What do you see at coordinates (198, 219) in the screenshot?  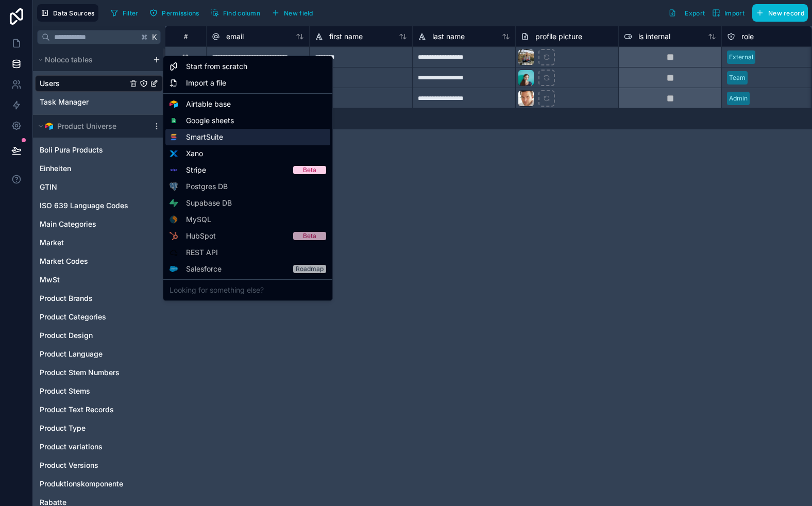 I see `span: MySQL` at bounding box center [198, 219].